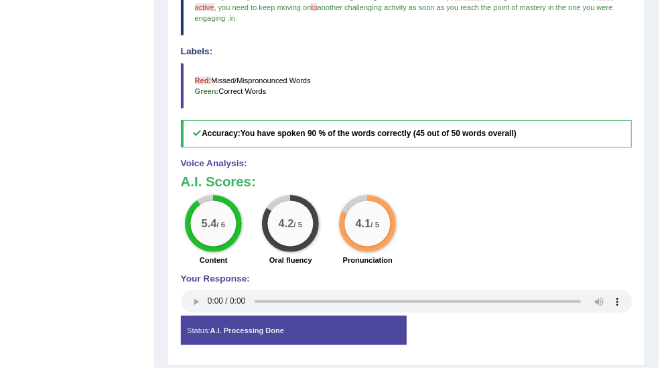 The width and height of the screenshot is (670, 368). Describe the element at coordinates (209, 223) in the screenshot. I see `big: 5.4` at that location.